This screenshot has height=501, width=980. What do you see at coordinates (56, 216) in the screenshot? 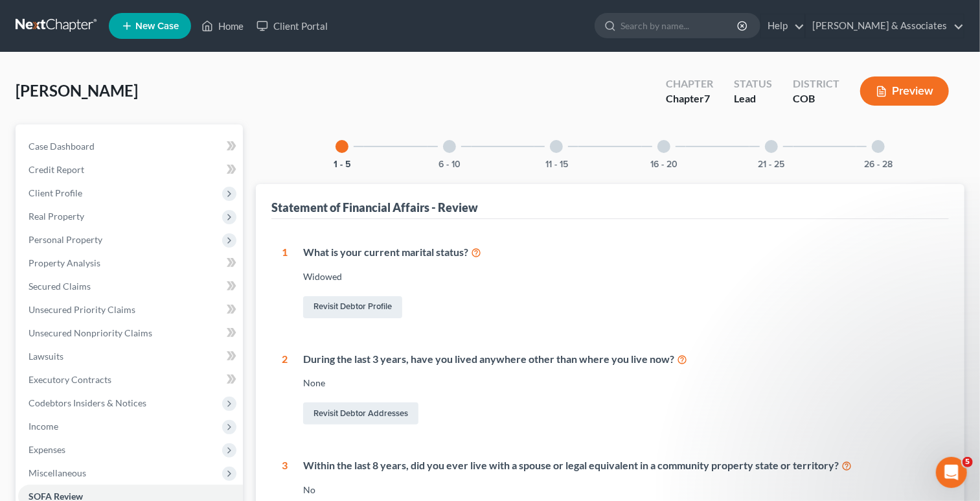
I see `span: Real Property` at bounding box center [56, 216].